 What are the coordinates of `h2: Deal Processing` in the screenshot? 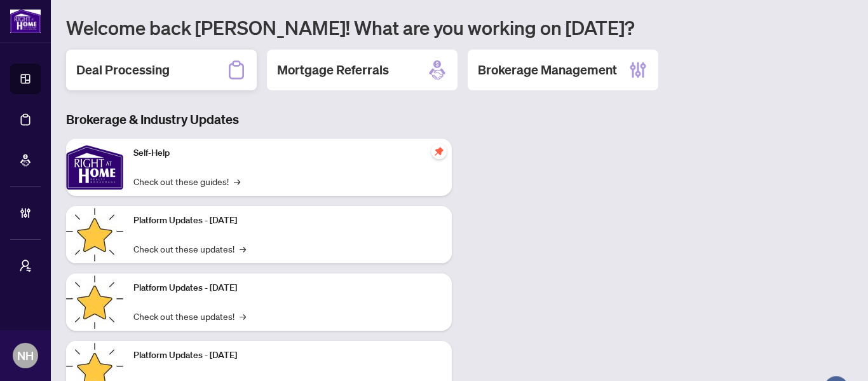 It's located at (123, 70).